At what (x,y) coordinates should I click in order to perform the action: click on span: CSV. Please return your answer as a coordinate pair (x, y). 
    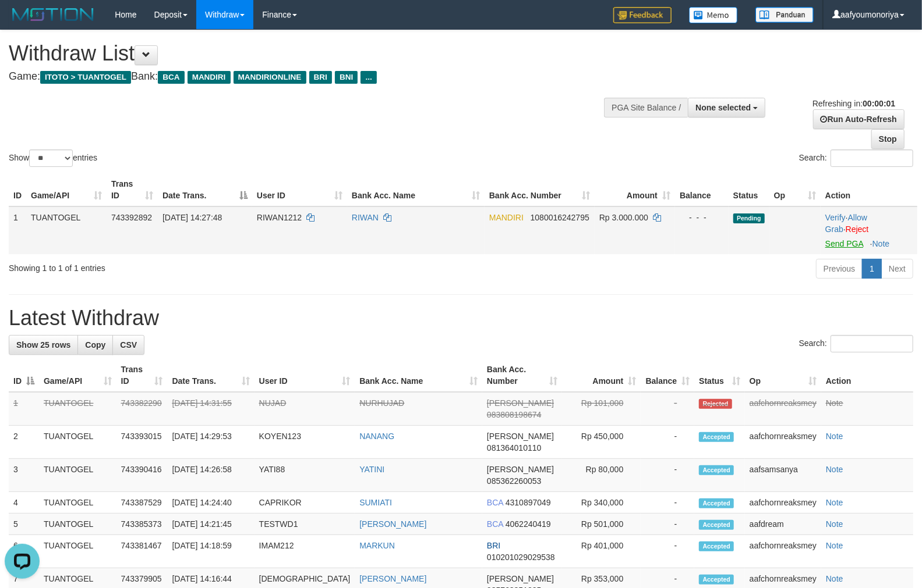
    Looking at the image, I should click on (128, 345).